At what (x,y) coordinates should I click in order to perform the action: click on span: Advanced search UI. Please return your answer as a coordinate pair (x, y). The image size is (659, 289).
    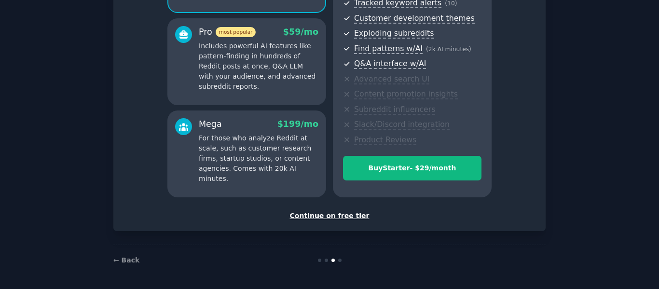
    Looking at the image, I should click on (392, 79).